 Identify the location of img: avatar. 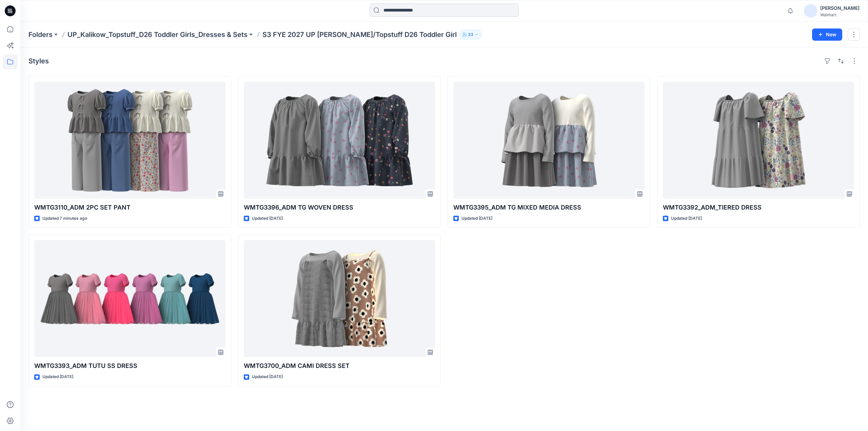
(811, 11).